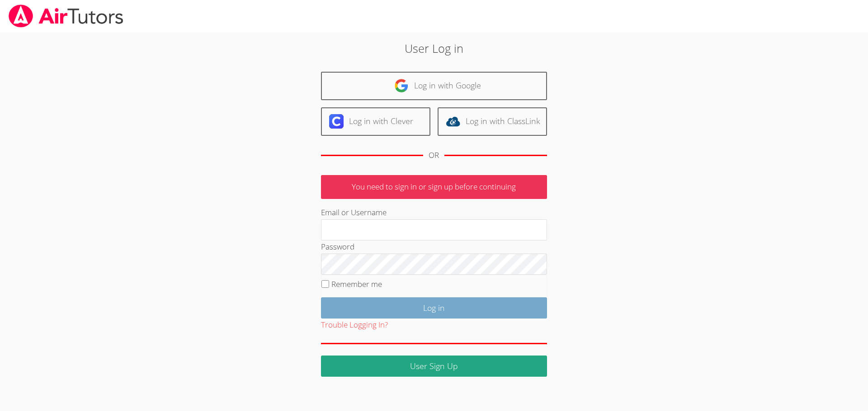 The image size is (868, 411). Describe the element at coordinates (66, 16) in the screenshot. I see `img: airtutors_banner-c4298cdbf04f3fff15de1276eac7730deb9818008684d7c2e4769d2f7ddbe033.png` at that location.